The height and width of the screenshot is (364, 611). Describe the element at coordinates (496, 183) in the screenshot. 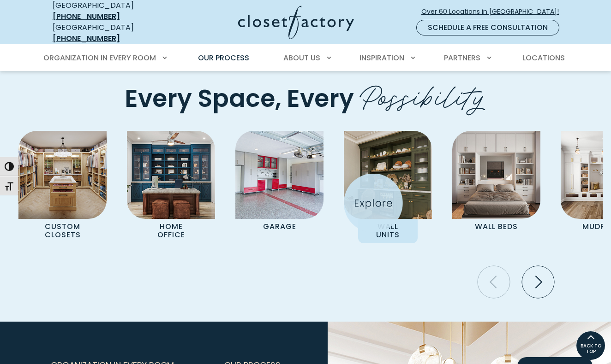

I see `a: Wall Bed Wall Beds` at that location.